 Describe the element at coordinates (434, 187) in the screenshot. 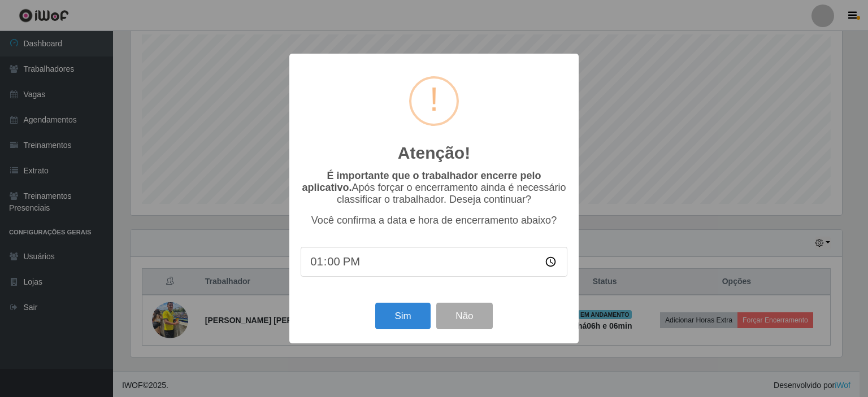

I see `p: Após forçar o encerramento ainda é necessário classificar o trabalhador. Deseja continuar?` at that location.